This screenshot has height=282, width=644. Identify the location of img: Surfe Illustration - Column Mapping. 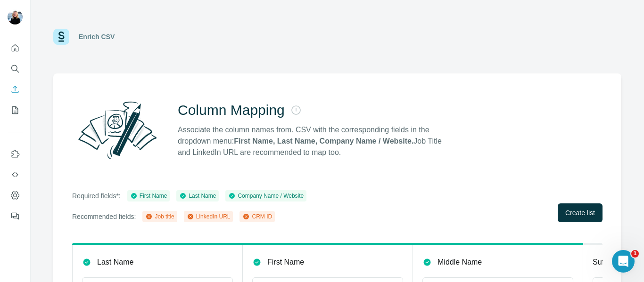
(117, 130).